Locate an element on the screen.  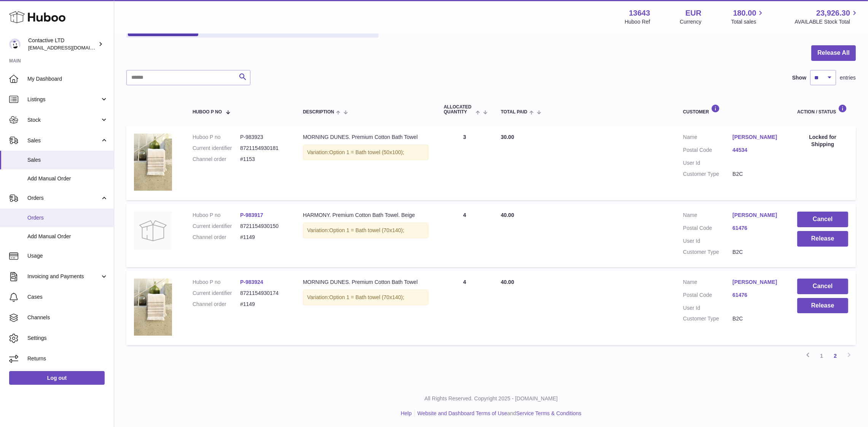
div: Customer is located at coordinates (733, 109).